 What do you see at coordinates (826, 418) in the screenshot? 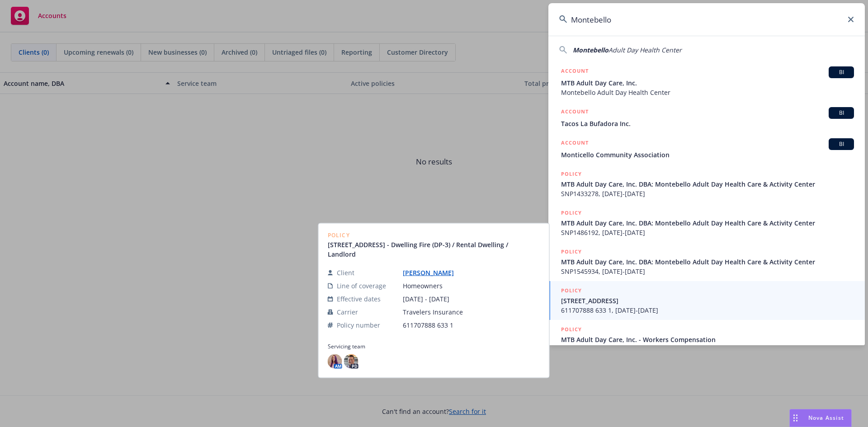
I see `span: Nova Assist` at bounding box center [826, 418].